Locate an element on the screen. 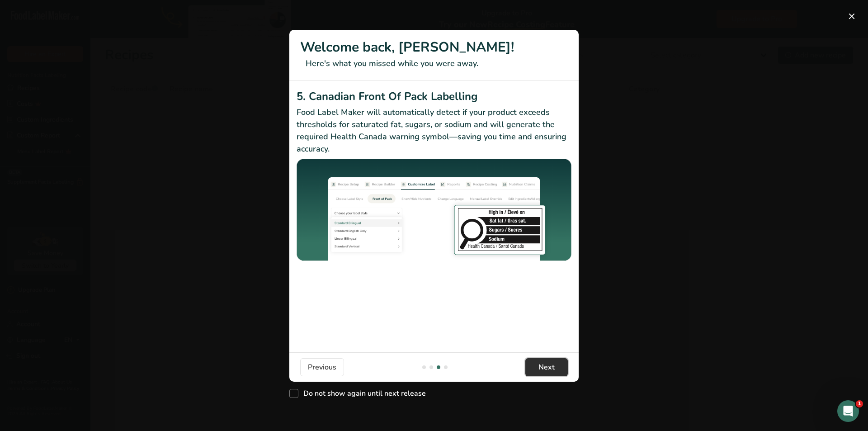 This screenshot has height=431, width=868. span: Previous is located at coordinates (322, 368).